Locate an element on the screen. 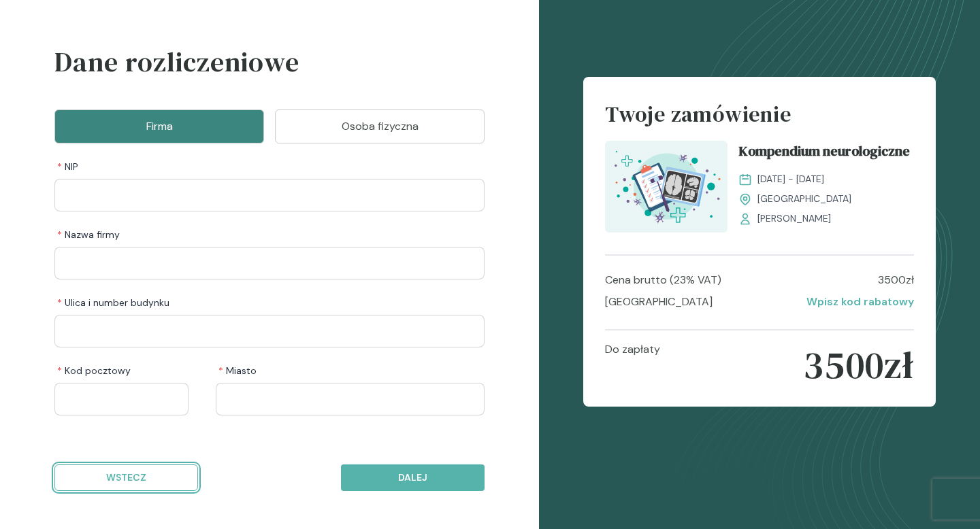  span: Kod pocztowy is located at coordinates (94, 371).